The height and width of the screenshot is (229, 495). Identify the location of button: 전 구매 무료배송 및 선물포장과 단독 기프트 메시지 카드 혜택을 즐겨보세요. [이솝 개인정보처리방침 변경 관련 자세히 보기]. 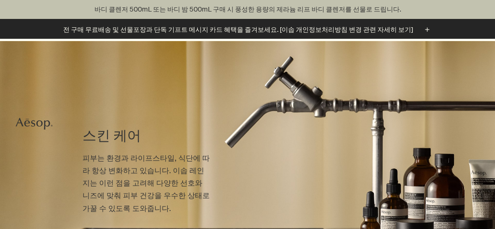
(247, 29).